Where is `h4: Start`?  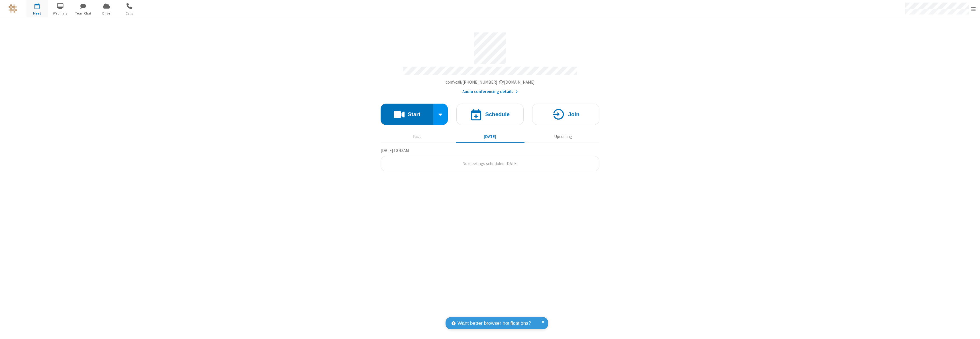 h4: Start is located at coordinates (414, 114).